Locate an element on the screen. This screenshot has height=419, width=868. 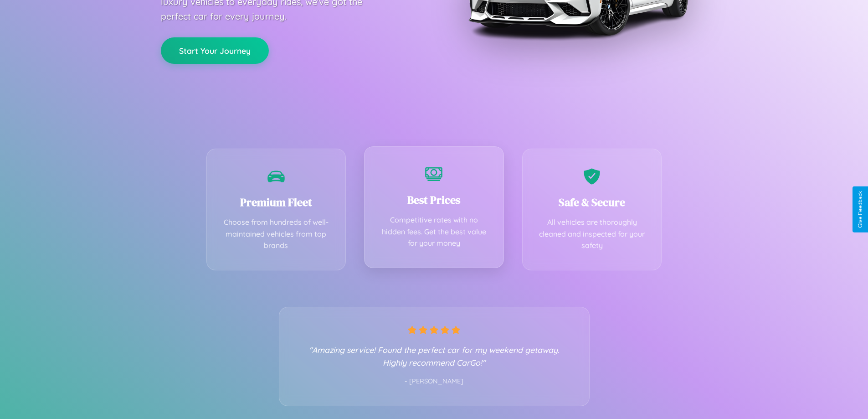
h3: Premium Fleet is located at coordinates (276, 202).